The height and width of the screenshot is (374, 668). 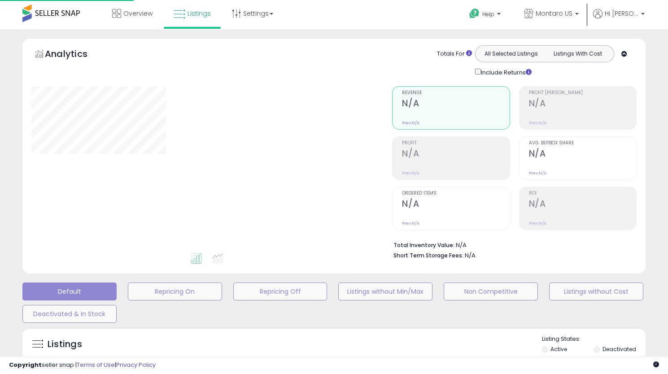 I want to click on a: Help, so click(x=486, y=15).